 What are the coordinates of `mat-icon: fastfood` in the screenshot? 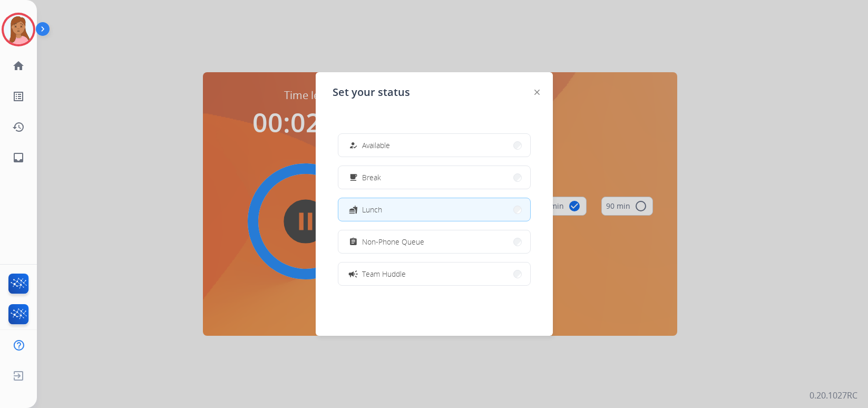 It's located at (353, 209).